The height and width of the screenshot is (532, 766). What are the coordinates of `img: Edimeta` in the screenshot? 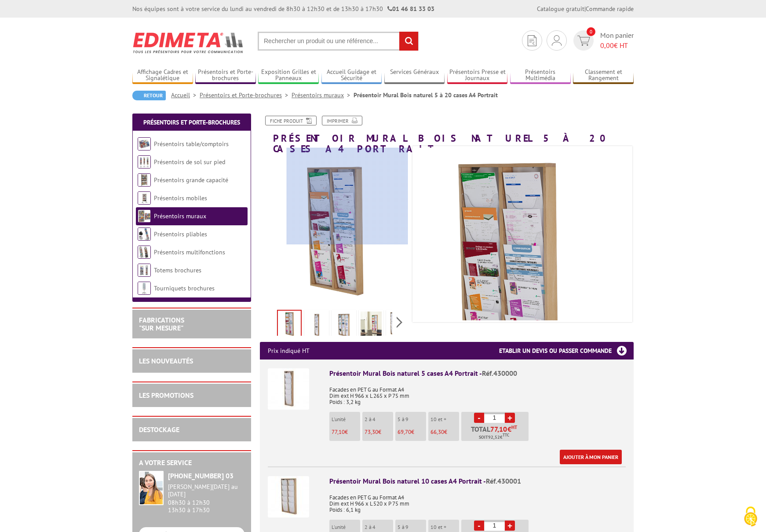 It's located at (188, 42).